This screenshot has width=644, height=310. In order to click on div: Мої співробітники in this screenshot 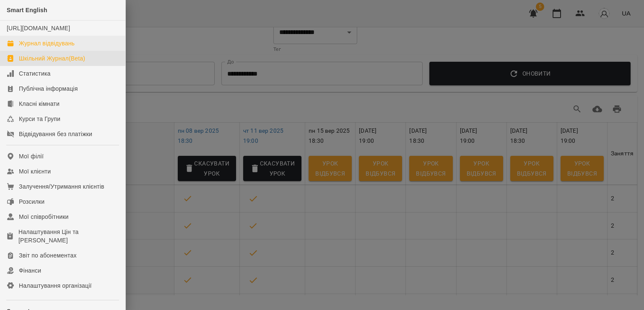, I will do `click(44, 217)`.